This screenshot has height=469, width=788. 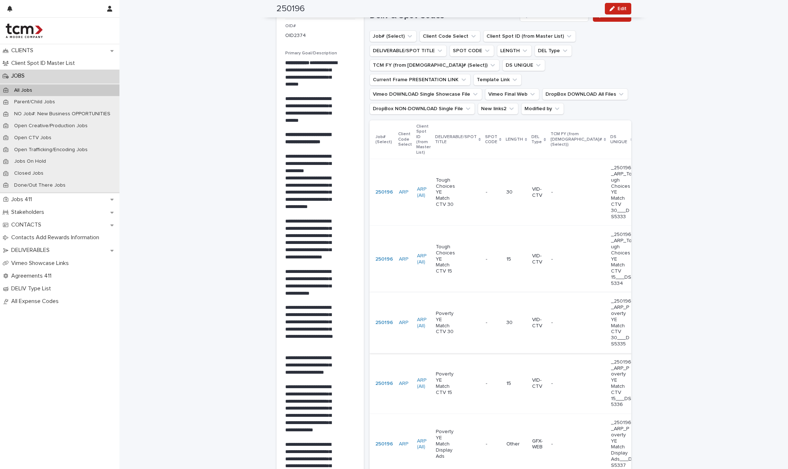 I want to click on button: DS UNIQUE, so click(x=524, y=65).